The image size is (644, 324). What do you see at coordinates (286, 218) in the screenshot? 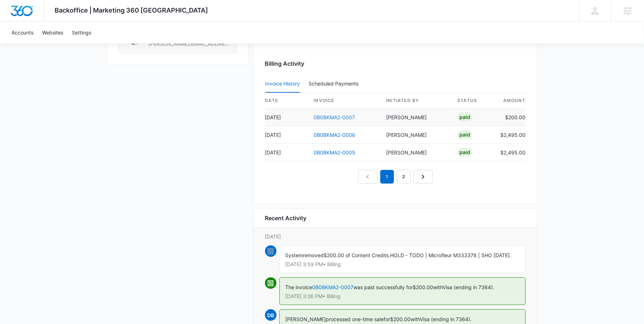
I see `h6: Recent Activity` at bounding box center [286, 218].